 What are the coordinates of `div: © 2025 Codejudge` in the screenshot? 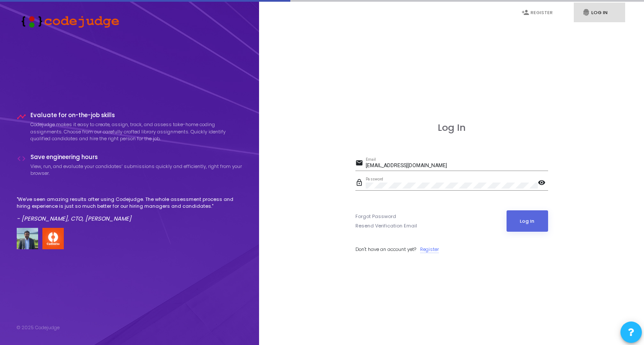 It's located at (38, 327).